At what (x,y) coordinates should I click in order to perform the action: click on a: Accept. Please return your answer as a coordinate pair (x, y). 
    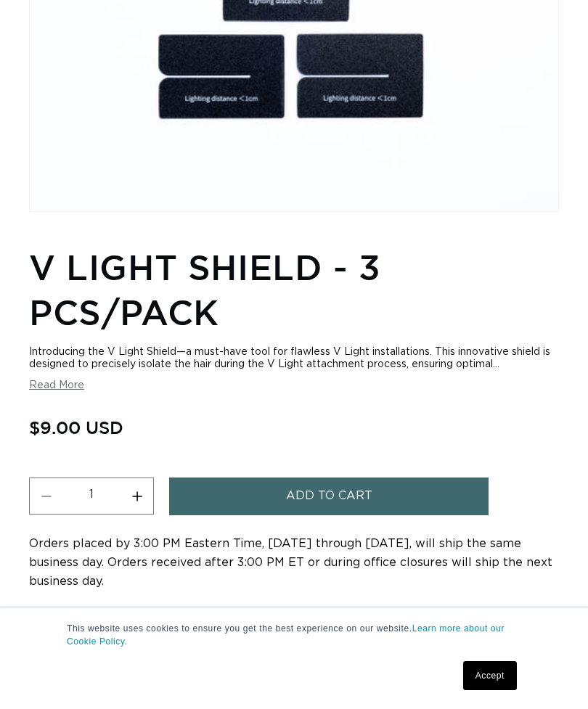
    Looking at the image, I should click on (490, 675).